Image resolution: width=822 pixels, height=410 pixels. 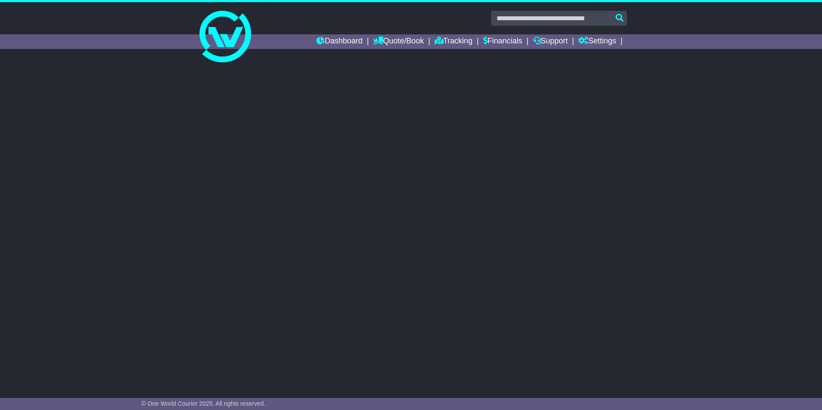 I want to click on a: Dashboard, so click(x=339, y=42).